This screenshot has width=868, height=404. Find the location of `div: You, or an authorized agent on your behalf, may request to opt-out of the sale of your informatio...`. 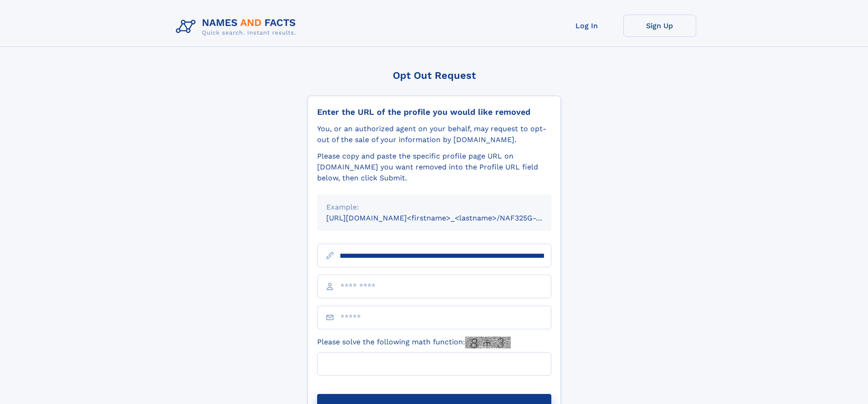

div: You, or an authorized agent on your behalf, may request to opt-out of the sale of your informatio... is located at coordinates (434, 134).